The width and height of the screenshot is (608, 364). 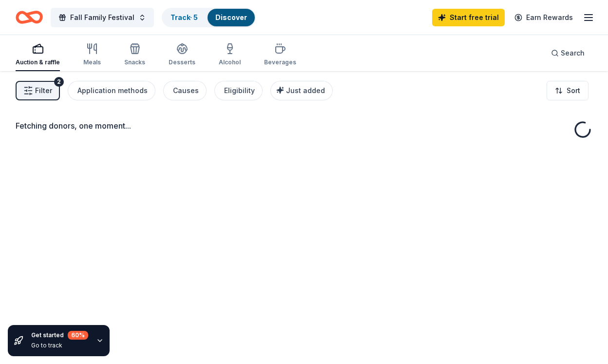 I want to click on div: Meals, so click(x=92, y=63).